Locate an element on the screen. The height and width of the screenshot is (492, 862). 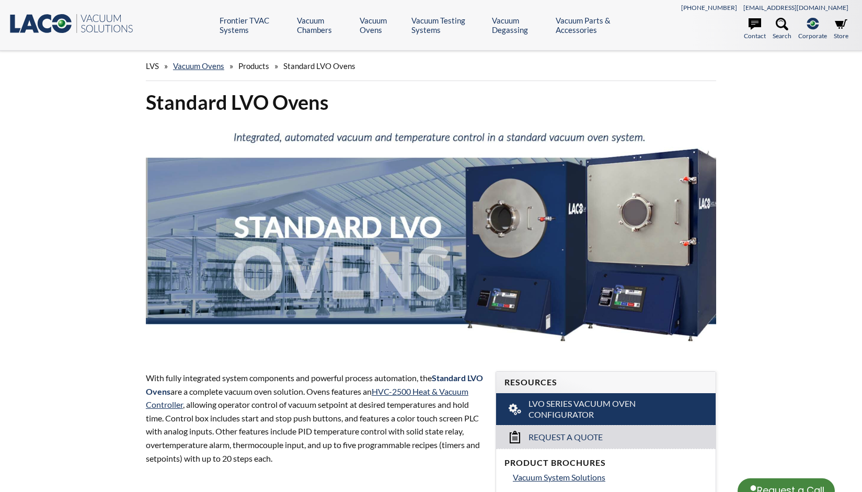
a: Request a Quote is located at coordinates (606, 436).